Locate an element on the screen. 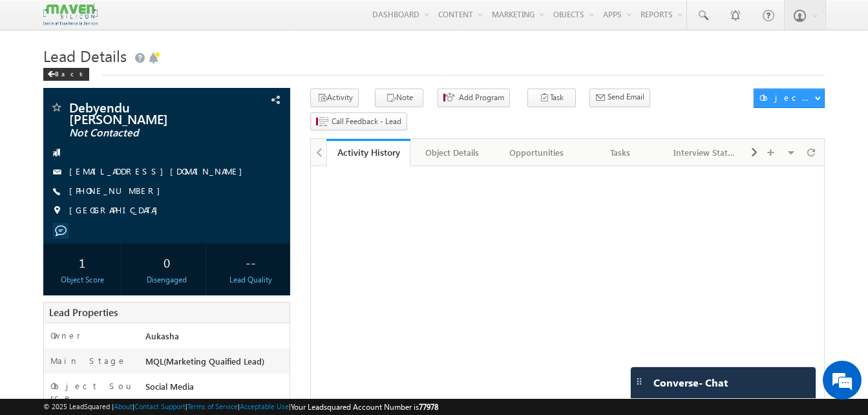 The image size is (868, 415). button: Note is located at coordinates (399, 97).